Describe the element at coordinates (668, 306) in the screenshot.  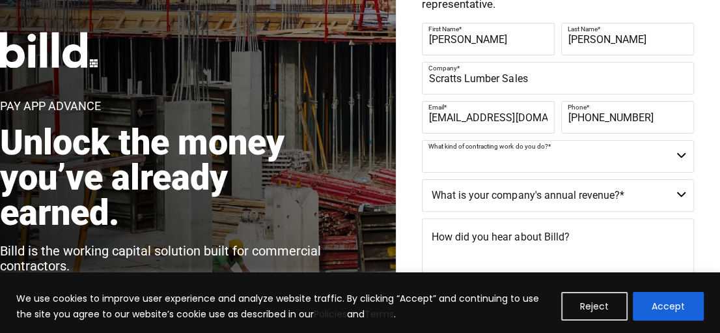
I see `button: Accept` at that location.